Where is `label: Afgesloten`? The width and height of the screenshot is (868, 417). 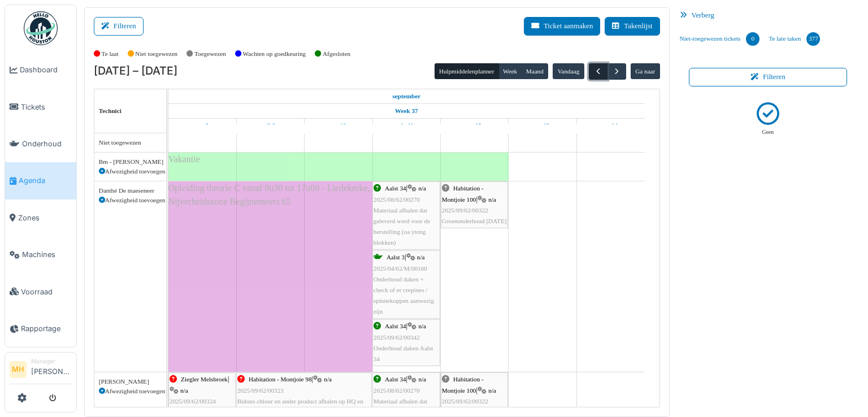 label: Afgesloten is located at coordinates (336, 54).